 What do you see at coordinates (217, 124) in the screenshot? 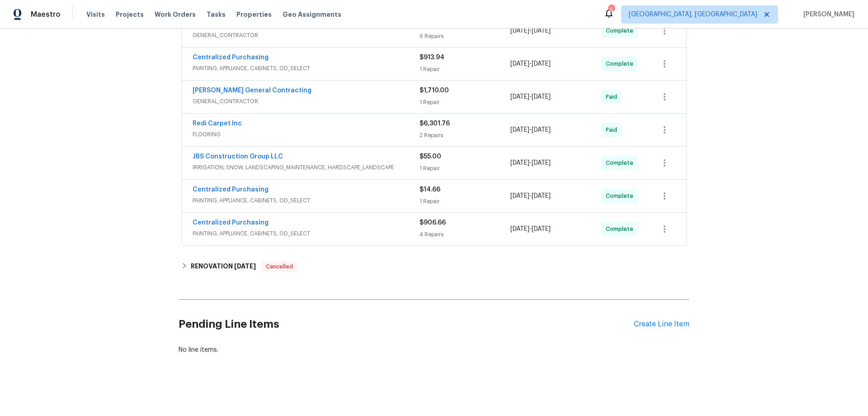
I see `a: Redi Carpet Inc` at bounding box center [217, 124].